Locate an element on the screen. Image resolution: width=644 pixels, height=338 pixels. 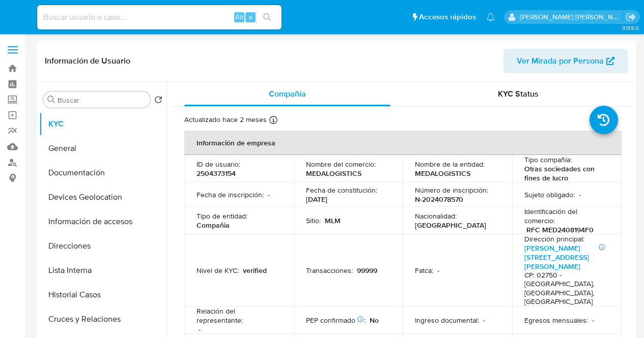
span: KYC Status is located at coordinates (518, 94).